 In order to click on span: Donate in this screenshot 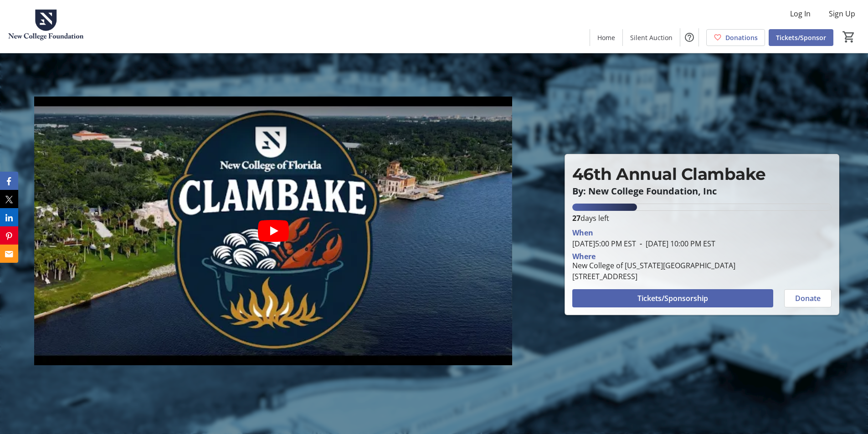, I will do `click(808, 298)`.